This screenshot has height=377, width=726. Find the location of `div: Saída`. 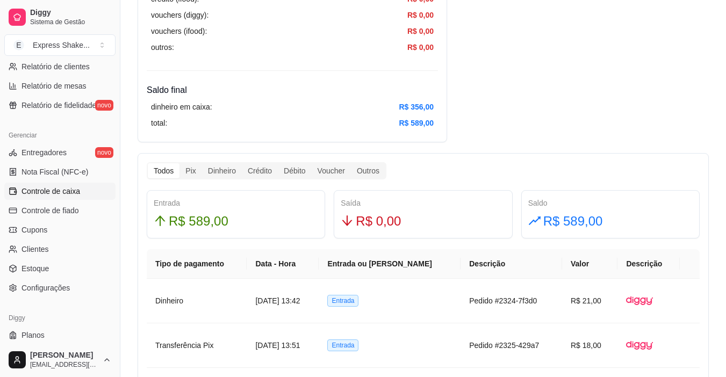

div: Saída is located at coordinates (423, 203).